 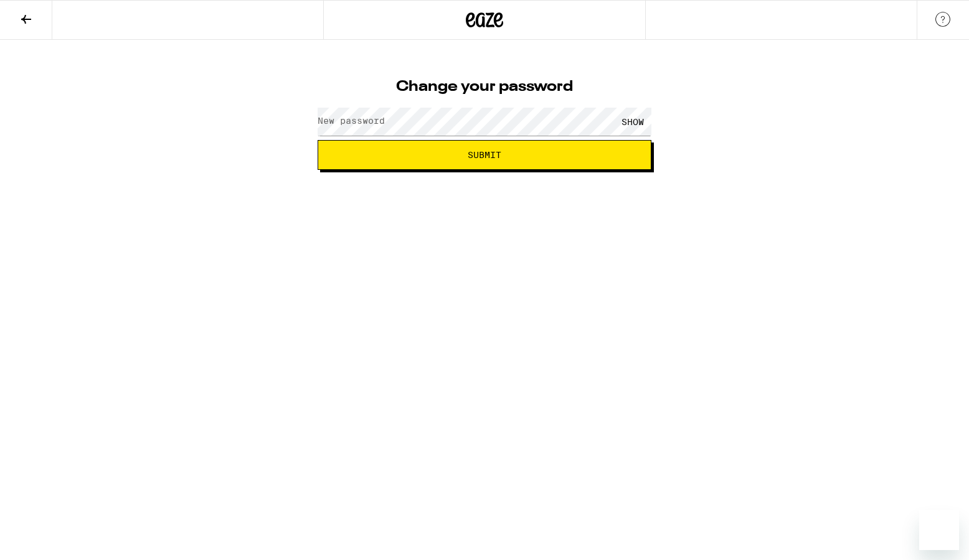 What do you see at coordinates (484, 155) in the screenshot?
I see `span: Submit` at bounding box center [484, 155].